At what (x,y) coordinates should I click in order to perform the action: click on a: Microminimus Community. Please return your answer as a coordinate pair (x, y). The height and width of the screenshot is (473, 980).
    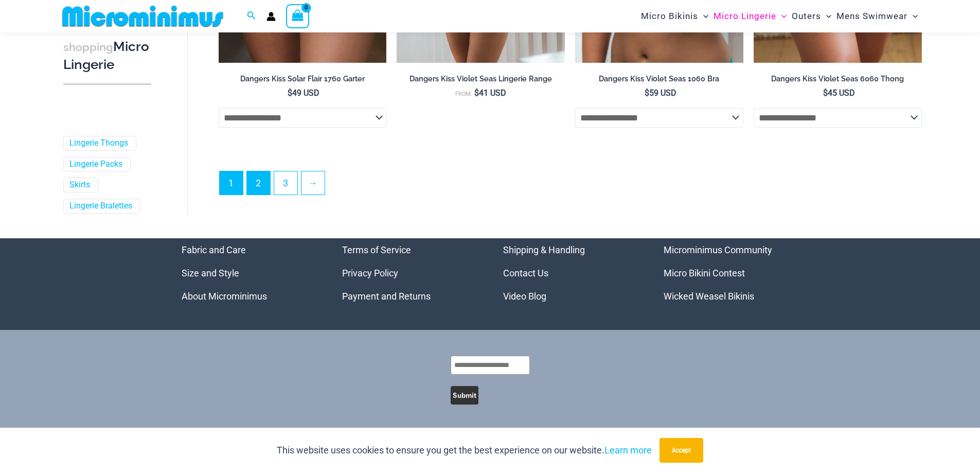
    Looking at the image, I should click on (717, 250).